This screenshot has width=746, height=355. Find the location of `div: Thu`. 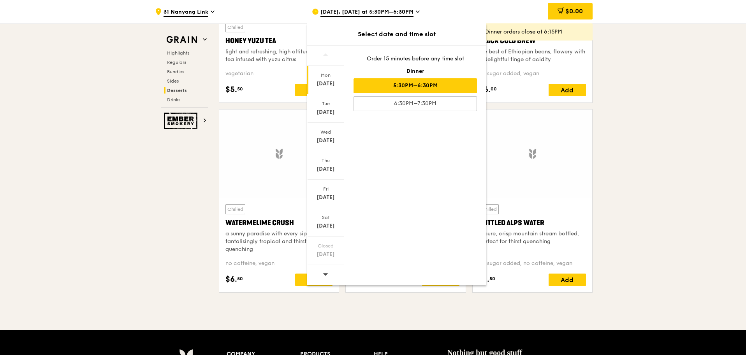

div: Thu is located at coordinates (325, 160).